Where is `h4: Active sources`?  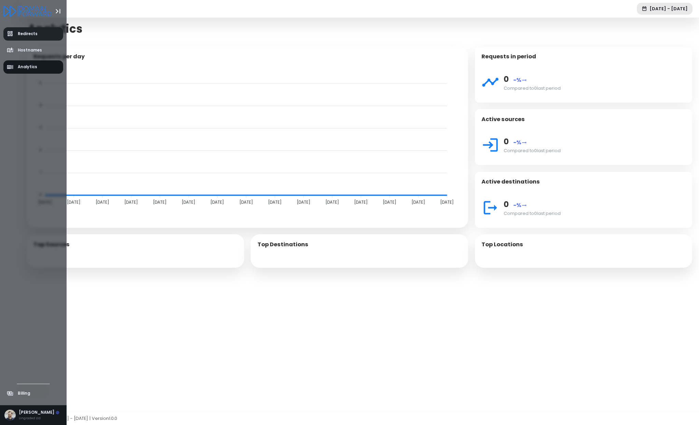 h4: Active sources is located at coordinates (503, 120).